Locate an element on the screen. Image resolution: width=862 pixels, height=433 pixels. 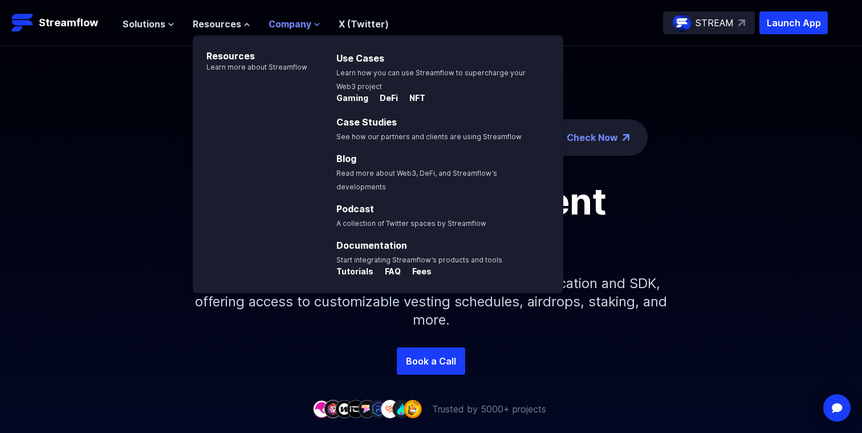
a: X (Twitter) is located at coordinates (364, 24).